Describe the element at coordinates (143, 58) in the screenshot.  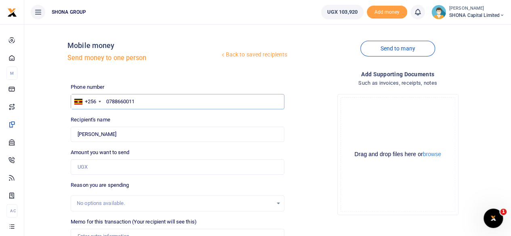
I see `h5: Send money to one person` at that location.